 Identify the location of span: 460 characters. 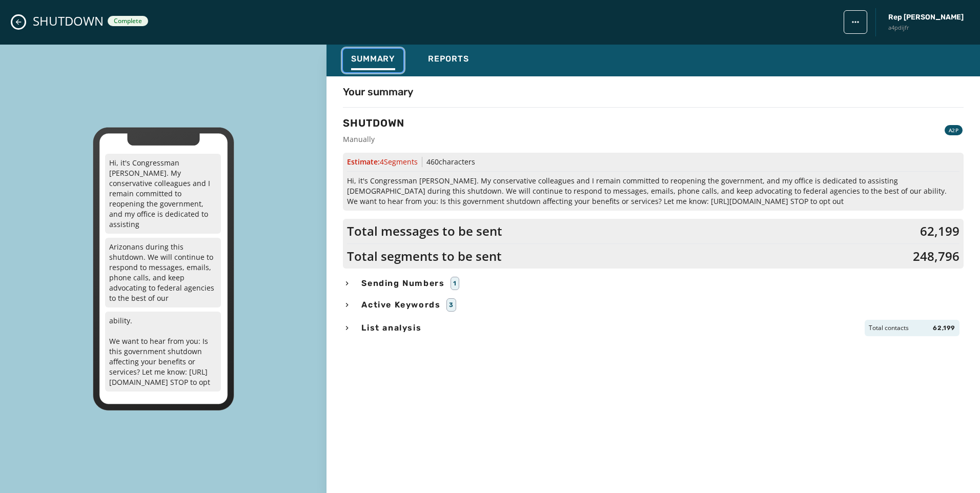
(450, 162).